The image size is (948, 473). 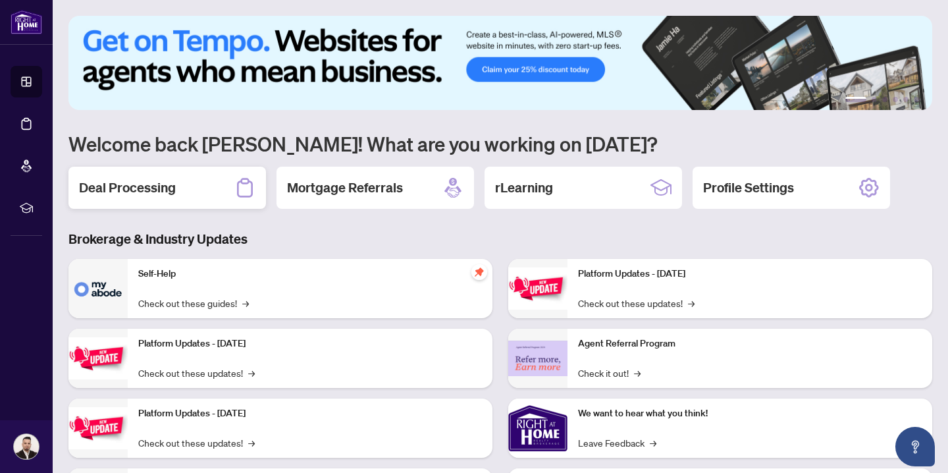 What do you see at coordinates (479, 272) in the screenshot?
I see `span: pushpin` at bounding box center [479, 272].